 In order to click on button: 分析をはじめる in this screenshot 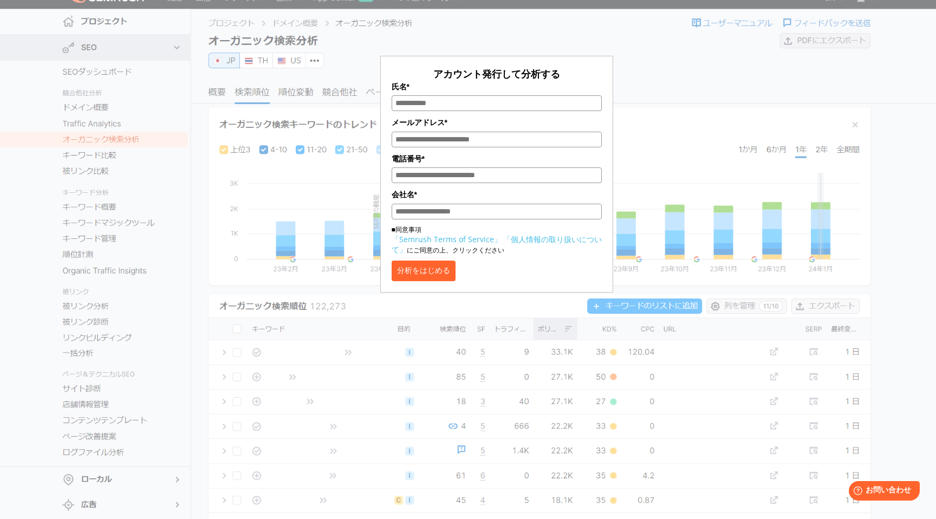, I will do `click(423, 271)`.